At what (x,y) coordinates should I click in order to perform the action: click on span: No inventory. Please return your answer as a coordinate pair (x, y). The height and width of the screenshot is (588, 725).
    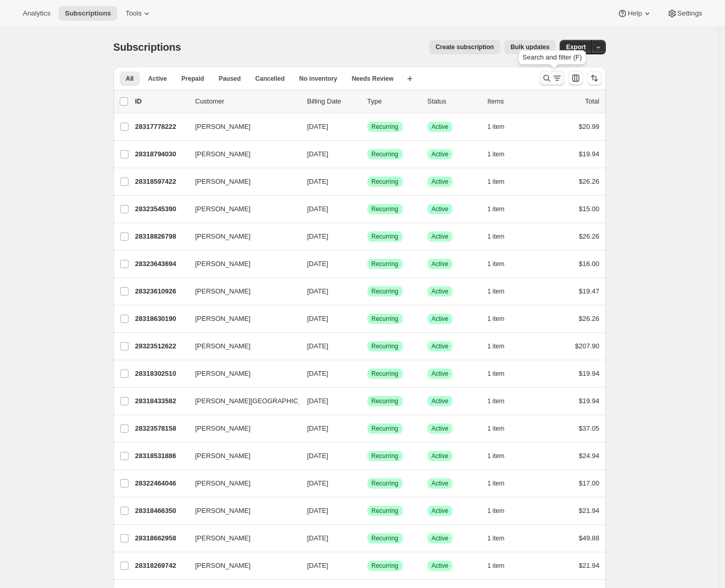
    Looking at the image, I should click on (317, 79).